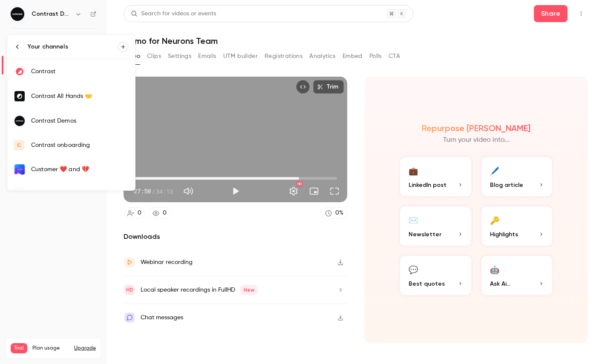 This screenshot has height=364, width=605. I want to click on div: Customer ❤️ and 💔, so click(80, 170).